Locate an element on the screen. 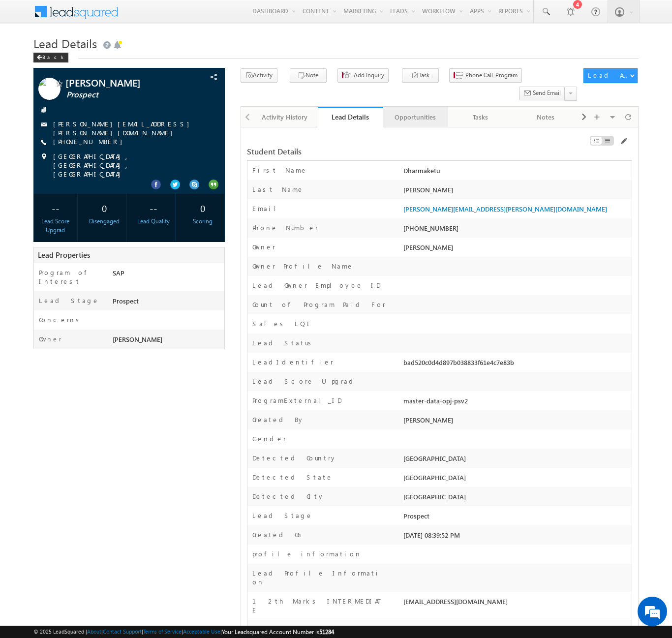  span: Lead Details is located at coordinates (65, 44).